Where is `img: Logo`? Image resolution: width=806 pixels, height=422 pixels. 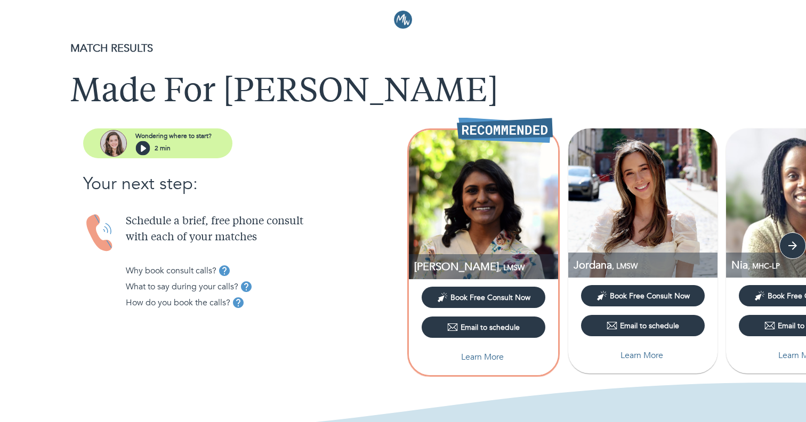 img: Logo is located at coordinates (403, 20).